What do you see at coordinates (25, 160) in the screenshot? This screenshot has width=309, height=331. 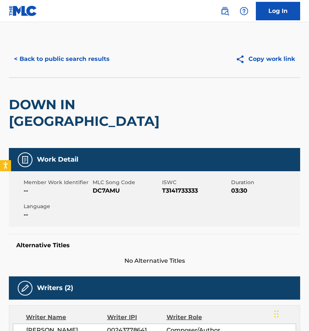 I see `img: Work Detail` at bounding box center [25, 160].